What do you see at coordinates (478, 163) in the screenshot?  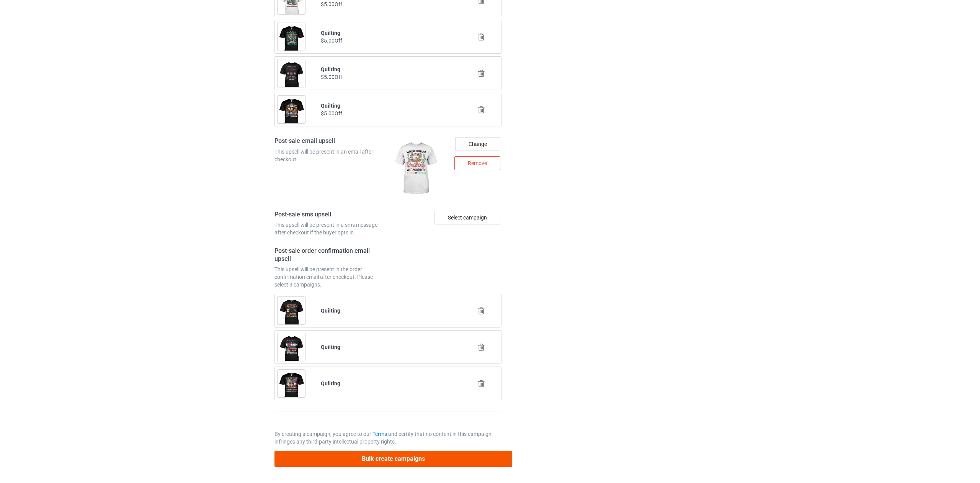 I see `div: Remove` at bounding box center [478, 163].